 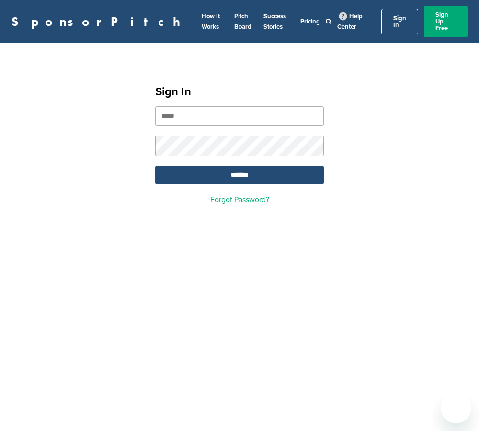 I want to click on a: SponsorPitch, so click(x=99, y=22).